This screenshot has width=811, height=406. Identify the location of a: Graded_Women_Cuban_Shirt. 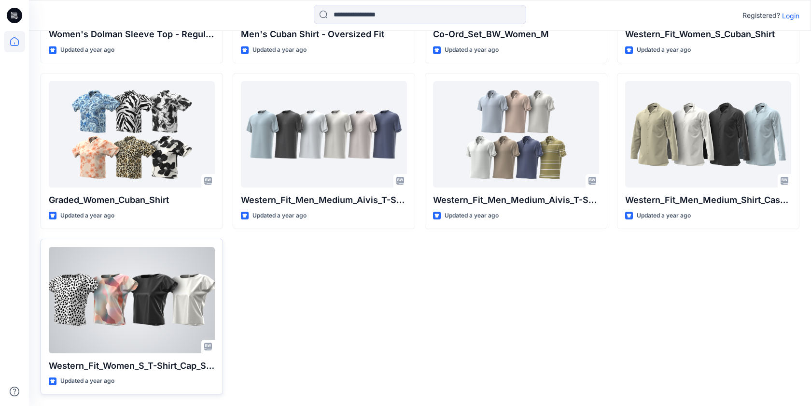
(132, 134).